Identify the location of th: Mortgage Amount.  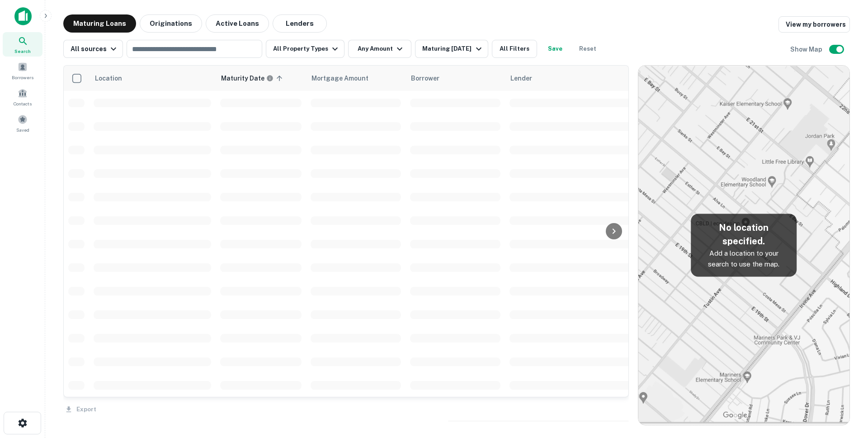
(356, 78).